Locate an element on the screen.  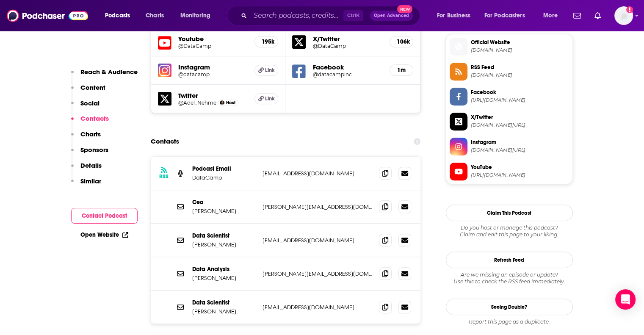
a: @datacamp is located at coordinates (213, 74).